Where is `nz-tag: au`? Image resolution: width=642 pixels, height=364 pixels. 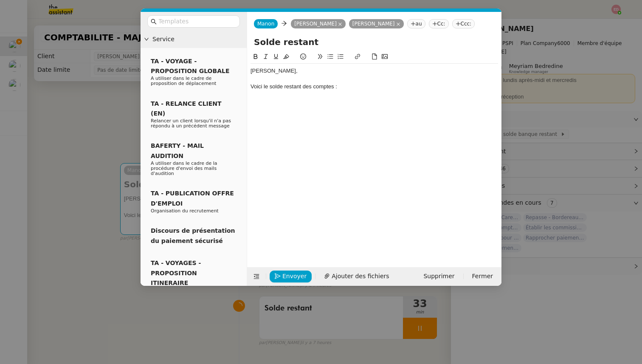 nz-tag: au is located at coordinates (417, 24).